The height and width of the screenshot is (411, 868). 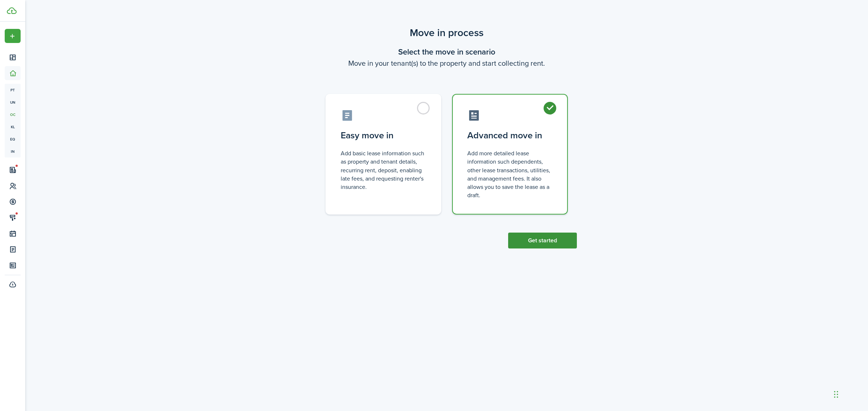 I want to click on a: in, so click(x=12, y=152).